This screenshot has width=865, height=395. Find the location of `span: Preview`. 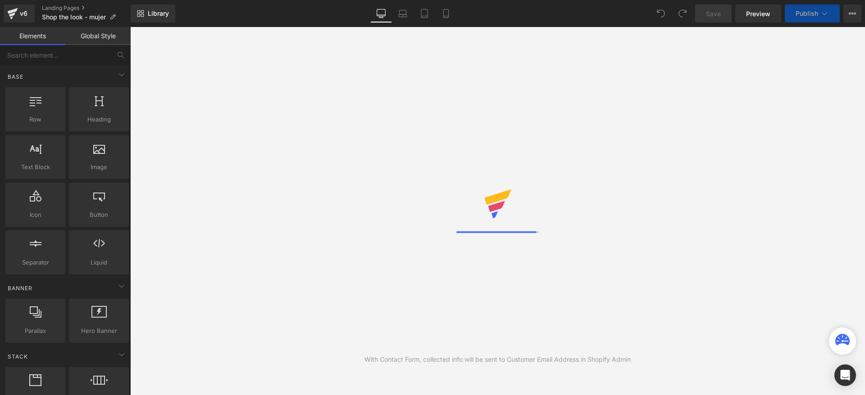

span: Preview is located at coordinates (758, 14).